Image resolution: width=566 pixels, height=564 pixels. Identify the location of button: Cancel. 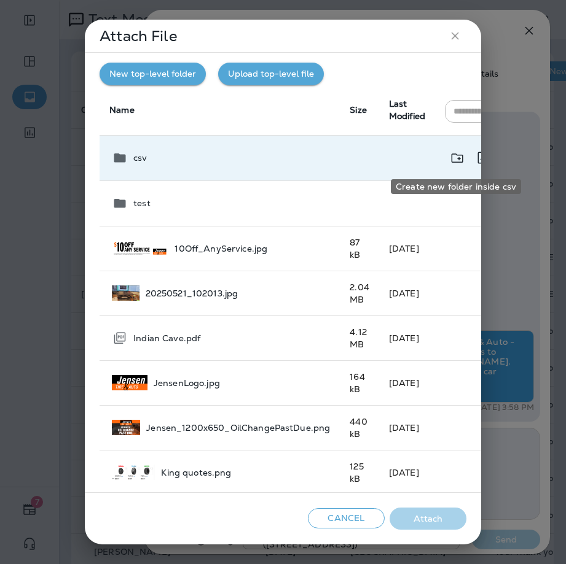
(346, 518).